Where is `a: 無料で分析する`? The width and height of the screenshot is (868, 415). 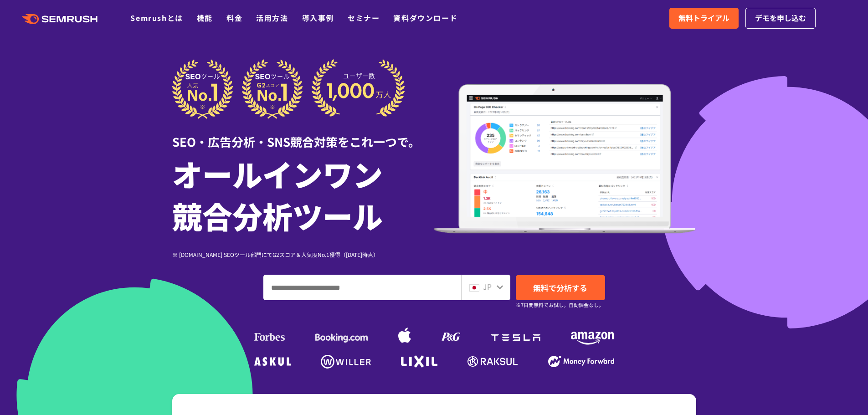 a: 無料で分析する is located at coordinates (560, 288).